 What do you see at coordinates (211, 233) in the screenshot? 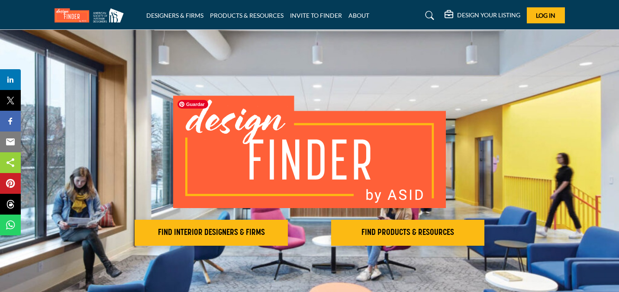
I see `h2: FIND INTERIOR DESIGNERS & FIRMS` at bounding box center [211, 233].